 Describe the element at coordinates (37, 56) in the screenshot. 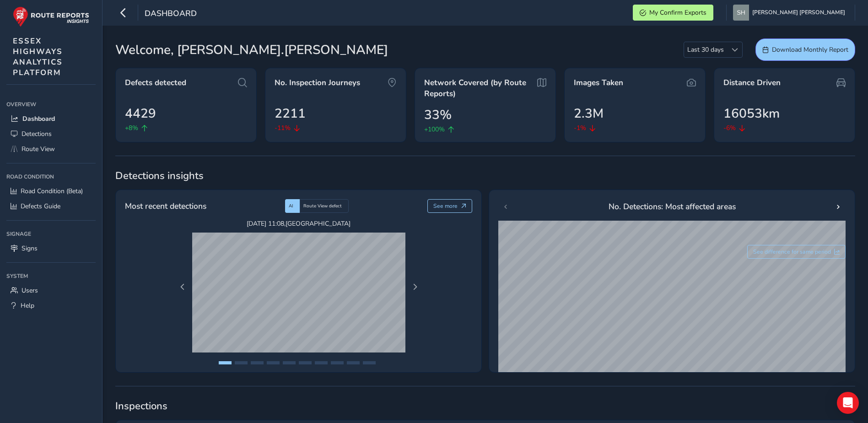

I see `span: ESSEX HIGHWAYS ANALYTICS PLATFORM` at that location.